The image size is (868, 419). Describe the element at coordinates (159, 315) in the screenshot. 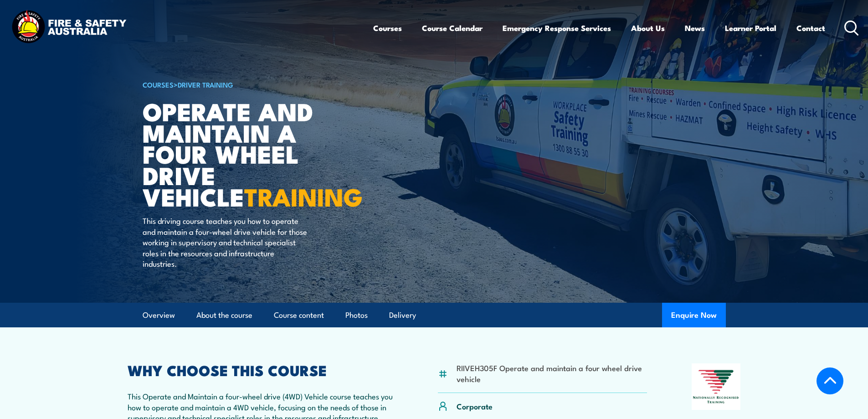

I see `a: Overview` at that location.